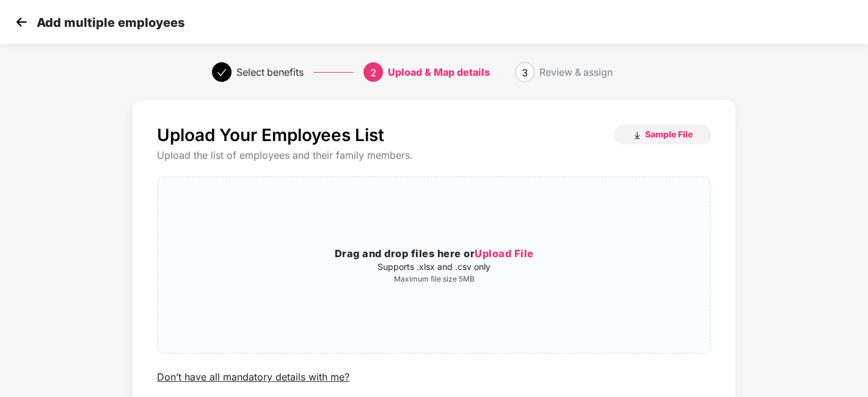  Describe the element at coordinates (374, 73) in the screenshot. I see `span: 2` at that location.